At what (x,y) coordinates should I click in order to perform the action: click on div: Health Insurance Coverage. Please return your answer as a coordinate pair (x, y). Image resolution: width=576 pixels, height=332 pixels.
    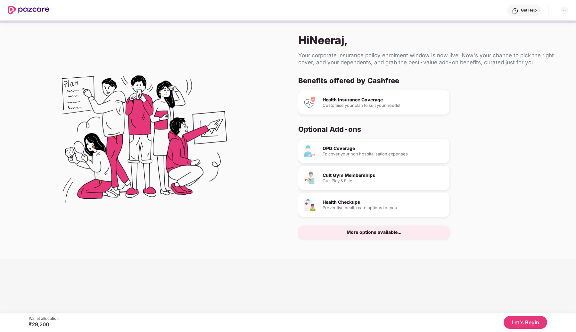
    Looking at the image, I should click on (383, 100).